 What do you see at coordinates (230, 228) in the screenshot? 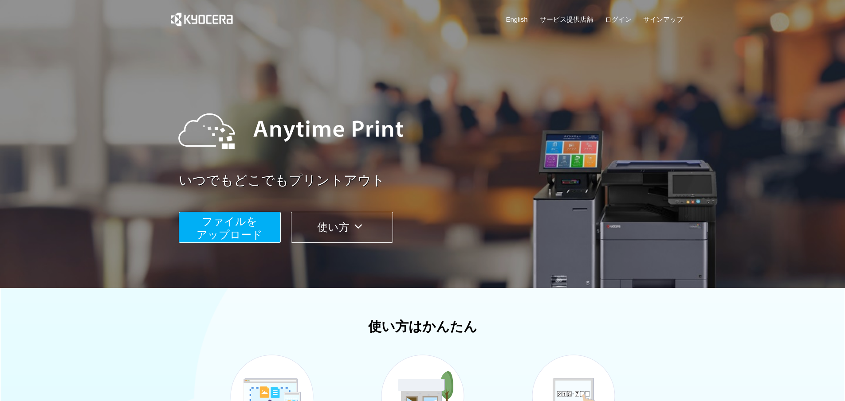
I see `button: ファイルを​​アップロード` at bounding box center [230, 228].